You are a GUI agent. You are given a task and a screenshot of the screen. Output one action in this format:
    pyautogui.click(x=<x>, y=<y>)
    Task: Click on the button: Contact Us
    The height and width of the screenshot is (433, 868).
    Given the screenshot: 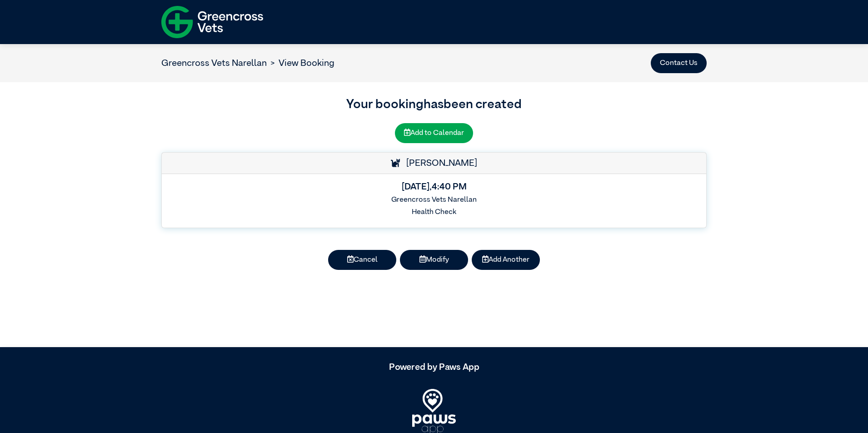 What is the action you would take?
    pyautogui.click(x=678, y=63)
    